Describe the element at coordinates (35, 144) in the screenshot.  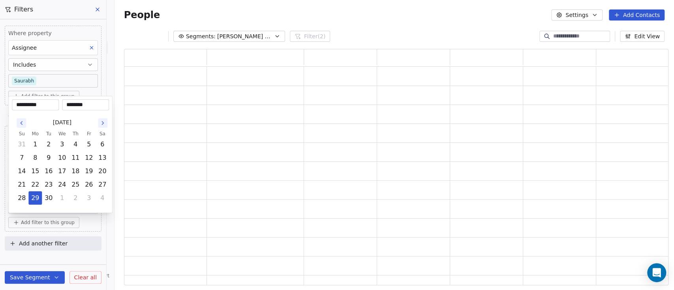
I see `button: Monday, September 1st, 2025` at that location.